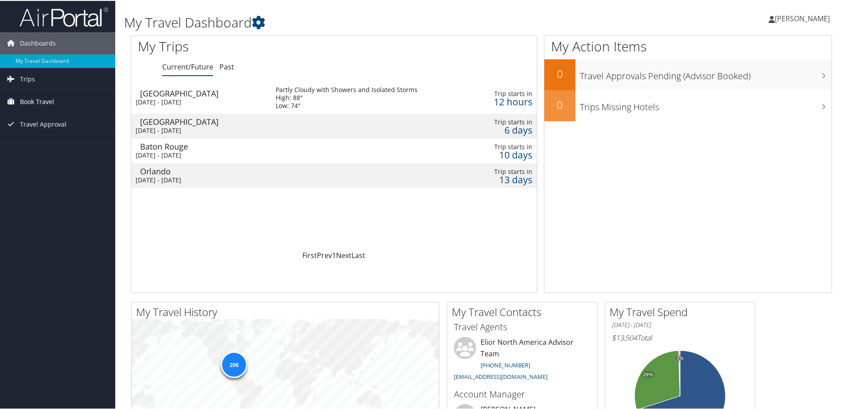 This screenshot has height=409, width=844. I want to click on div: Orlando, so click(203, 171).